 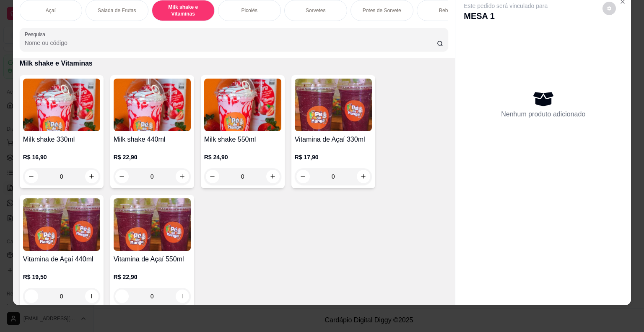 I want to click on p: Picolés, so click(x=249, y=10).